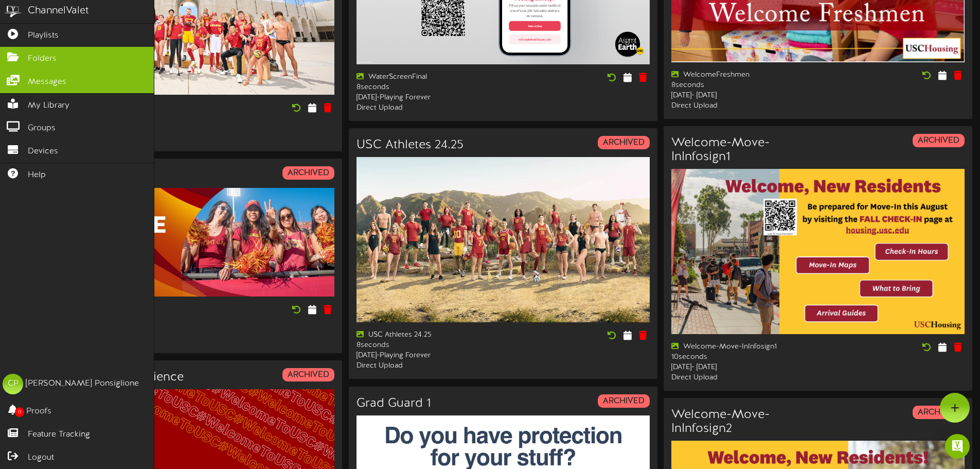 The height and width of the screenshot is (469, 980). Describe the element at coordinates (43, 151) in the screenshot. I see `span: Devices` at that location.